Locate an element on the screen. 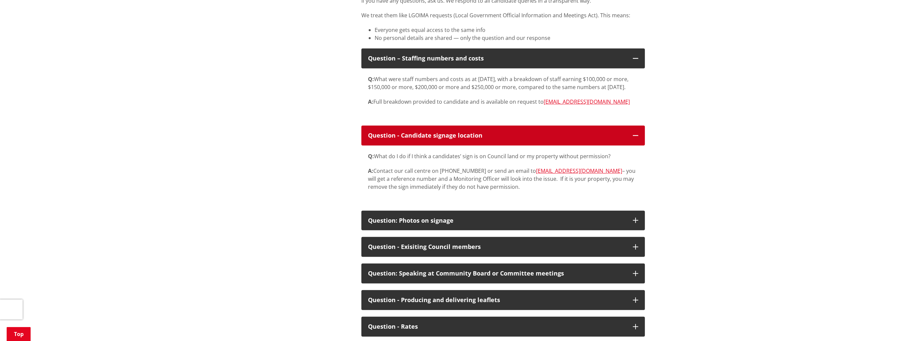  li: No personal details are shared — only the question and our response is located at coordinates (510, 38).